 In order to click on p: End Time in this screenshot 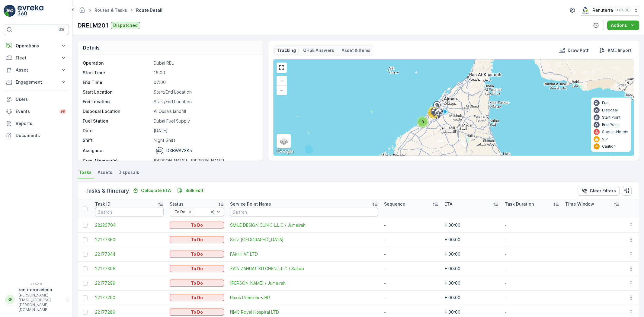, I will do `click(117, 82)`.